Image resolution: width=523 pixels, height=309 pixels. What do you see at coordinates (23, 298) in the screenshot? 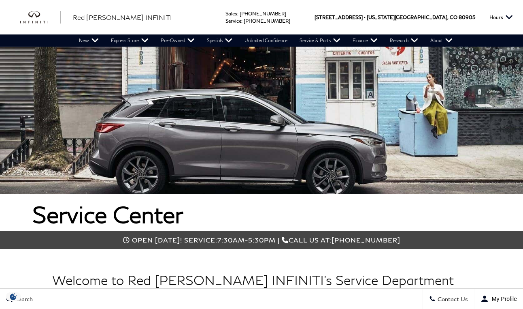
I see `span: Search` at bounding box center [23, 298].